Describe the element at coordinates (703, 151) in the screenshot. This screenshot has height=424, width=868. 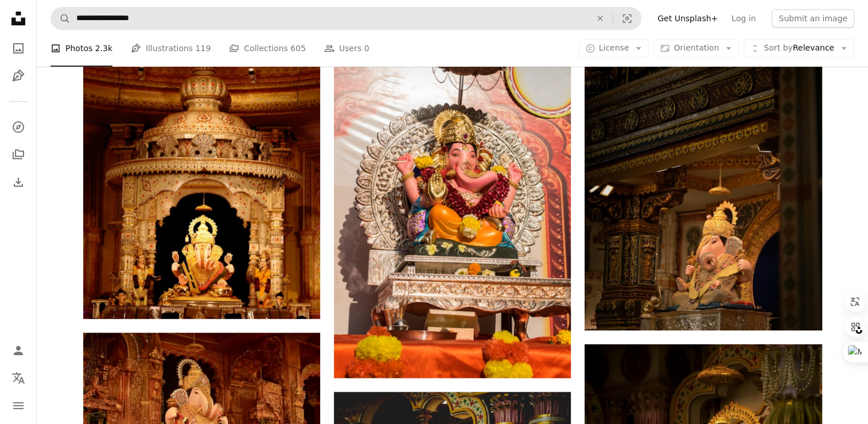
I see `a: A statue of an elephant in a temple` at that location.